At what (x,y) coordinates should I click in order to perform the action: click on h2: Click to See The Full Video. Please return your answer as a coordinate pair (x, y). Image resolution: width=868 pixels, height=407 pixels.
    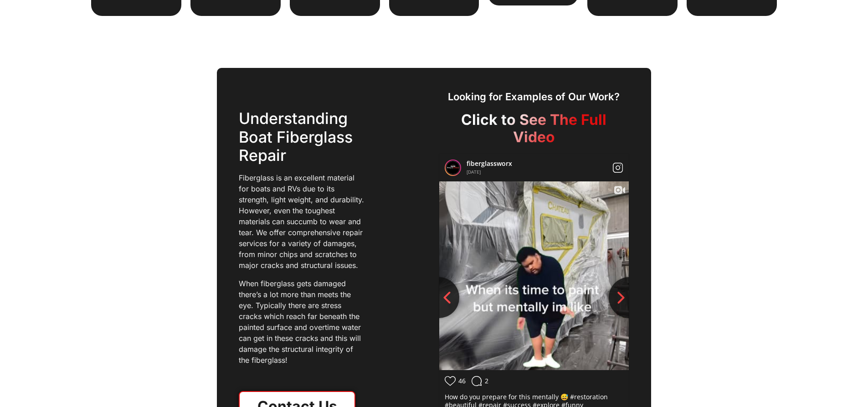
    Looking at the image, I should click on (534, 129).